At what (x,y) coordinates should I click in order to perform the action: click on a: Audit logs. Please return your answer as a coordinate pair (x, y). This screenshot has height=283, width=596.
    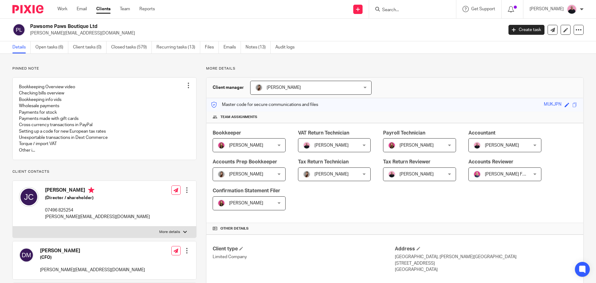
    Looking at the image, I should click on (287, 47).